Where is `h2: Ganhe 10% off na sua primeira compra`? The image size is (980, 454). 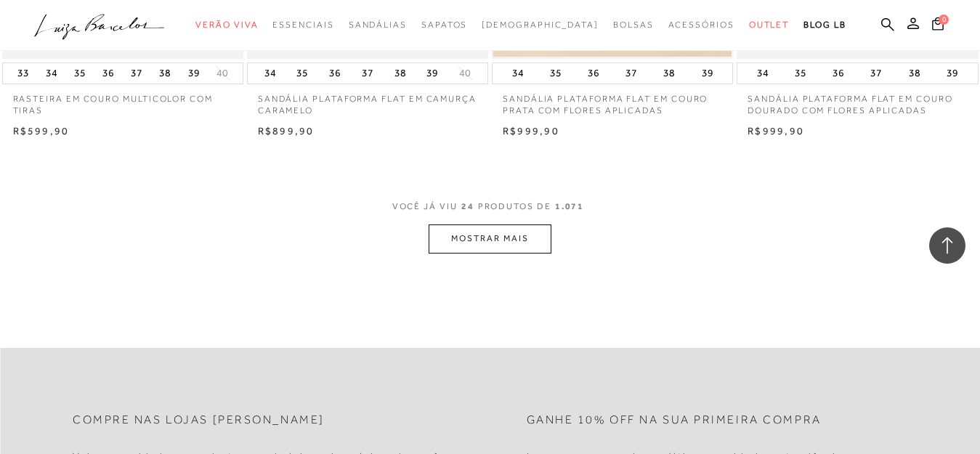
h2: Ganhe 10% off na sua primeira compra is located at coordinates (674, 420).